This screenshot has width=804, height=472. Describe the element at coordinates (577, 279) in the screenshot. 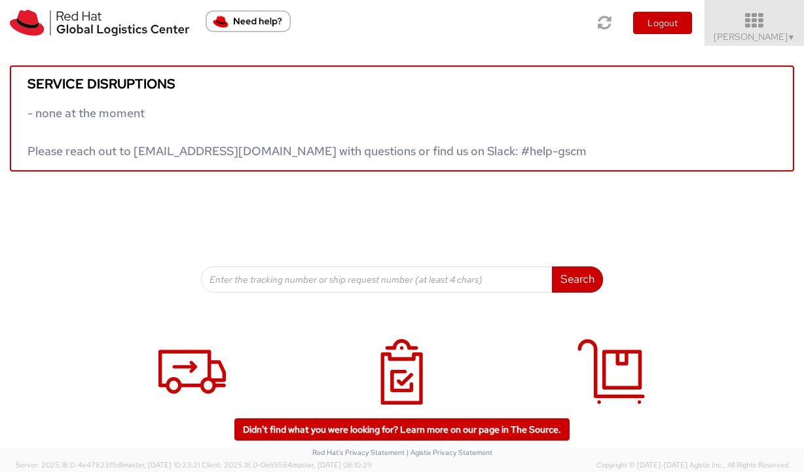

I see `button: Search` at that location.